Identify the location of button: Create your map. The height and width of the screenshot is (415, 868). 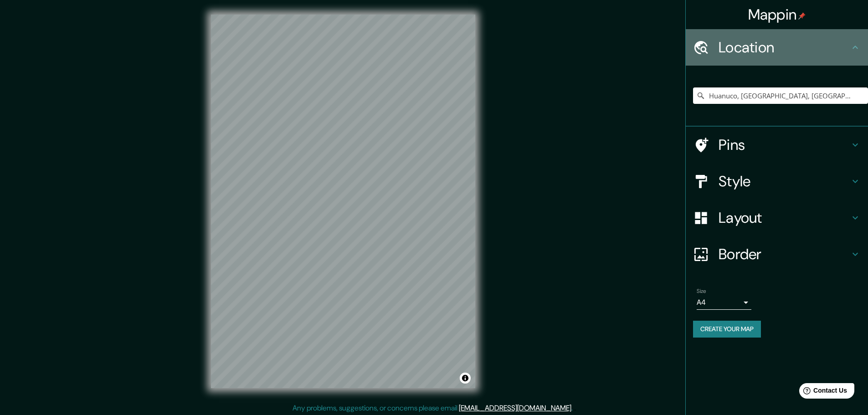
(726, 329).